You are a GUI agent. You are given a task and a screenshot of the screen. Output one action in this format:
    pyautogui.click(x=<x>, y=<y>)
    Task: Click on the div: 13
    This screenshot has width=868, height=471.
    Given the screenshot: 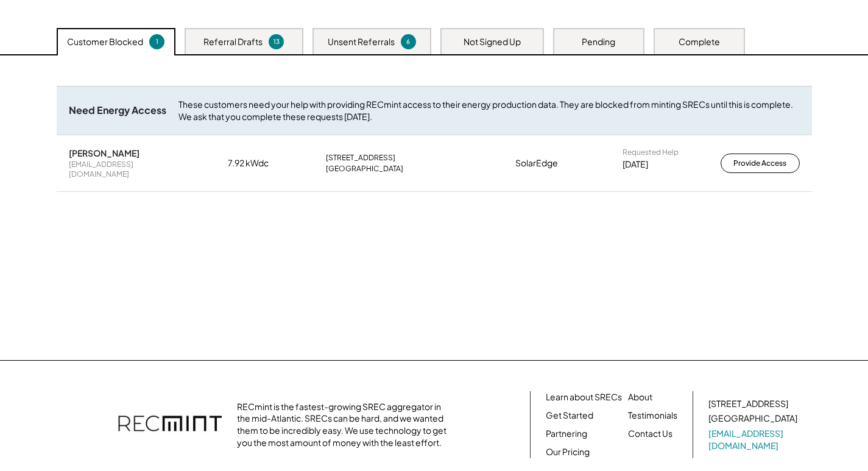 What is the action you would take?
    pyautogui.click(x=276, y=41)
    